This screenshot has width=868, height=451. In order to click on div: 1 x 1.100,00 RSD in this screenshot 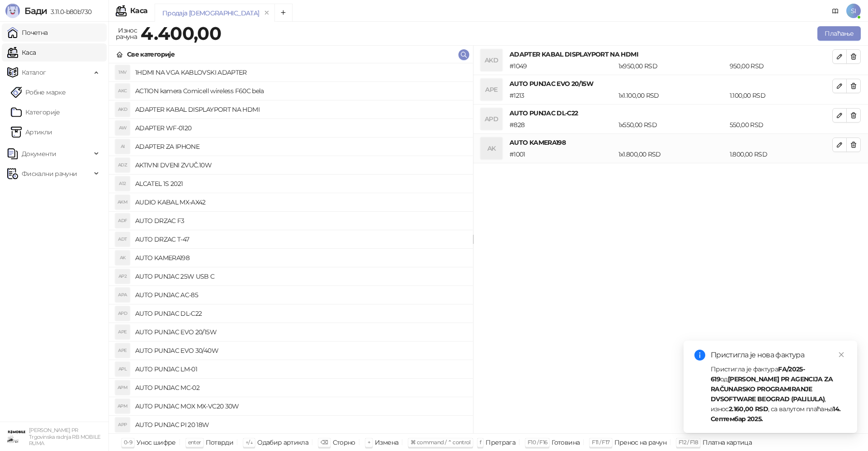, I will do `click(672, 96)`.